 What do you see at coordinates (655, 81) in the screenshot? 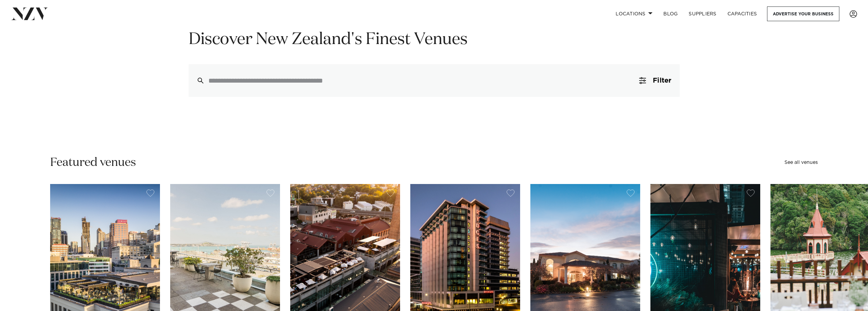
I see `button: Filter` at bounding box center [655, 81].